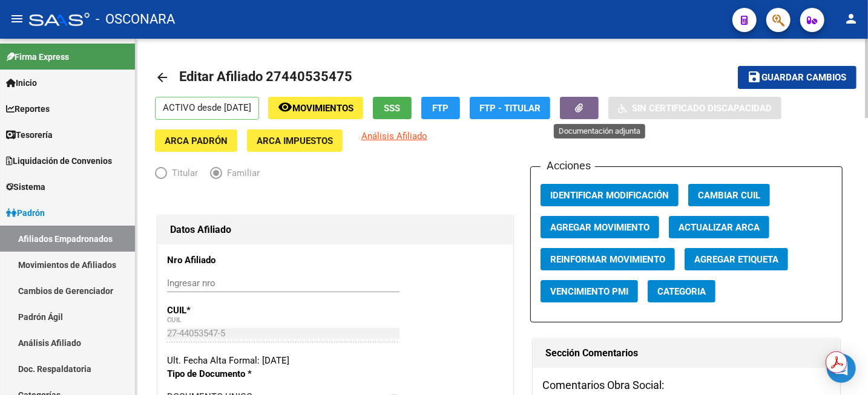 Image resolution: width=868 pixels, height=395 pixels. Describe the element at coordinates (682, 292) in the screenshot. I see `span: Categoria` at that location.